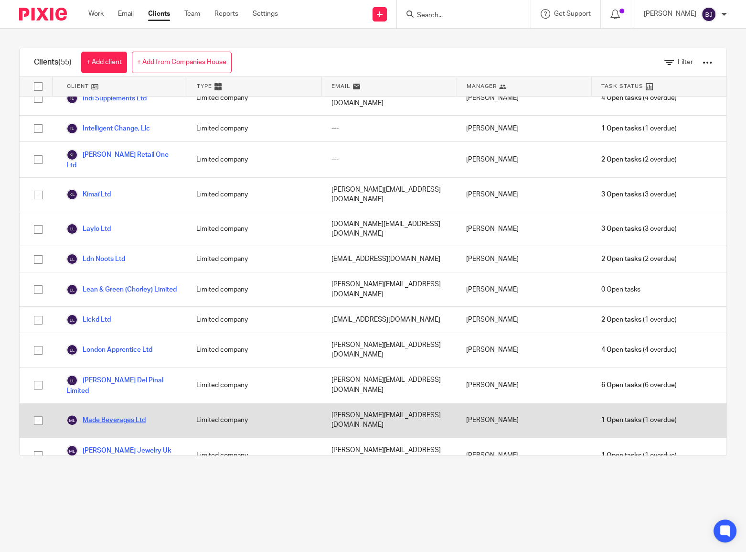 This screenshot has width=746, height=552. Describe the element at coordinates (226, 14) in the screenshot. I see `a: Reports` at that location.